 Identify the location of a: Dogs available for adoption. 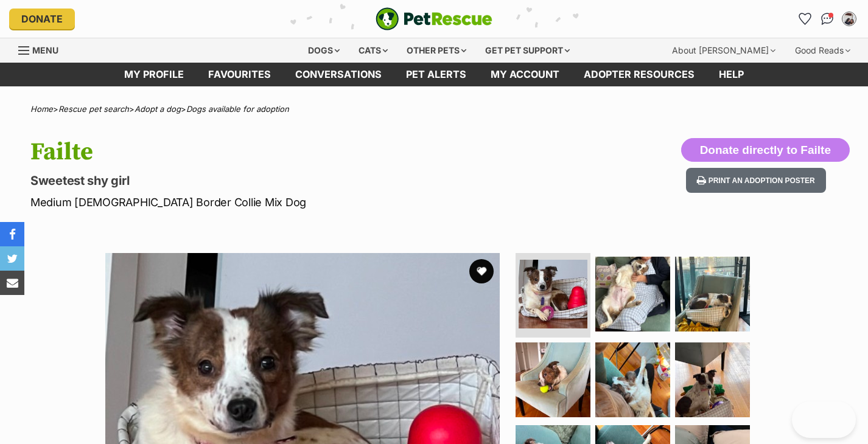
(238, 109).